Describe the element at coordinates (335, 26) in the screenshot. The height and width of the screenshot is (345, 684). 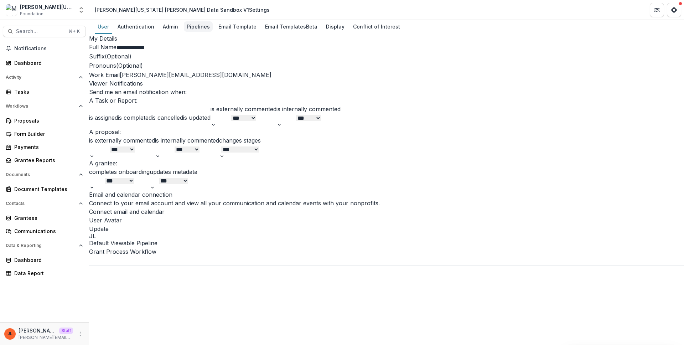
I see `div: Display` at that location.